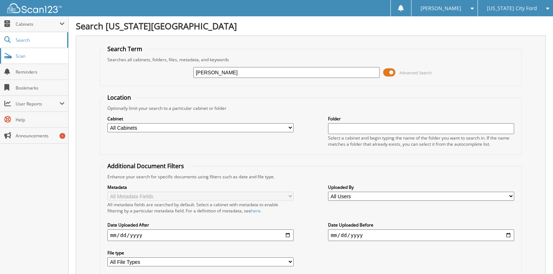  What do you see at coordinates (40, 72) in the screenshot?
I see `span: Reminders` at bounding box center [40, 72].